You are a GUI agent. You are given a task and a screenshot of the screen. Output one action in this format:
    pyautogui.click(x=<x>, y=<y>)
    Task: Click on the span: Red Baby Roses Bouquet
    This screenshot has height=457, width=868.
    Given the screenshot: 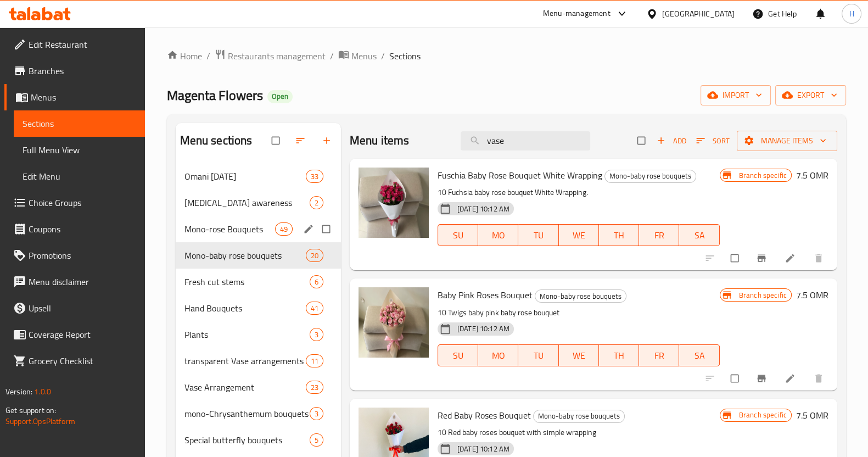 What is the action you would take?
    pyautogui.click(x=484, y=416)
    